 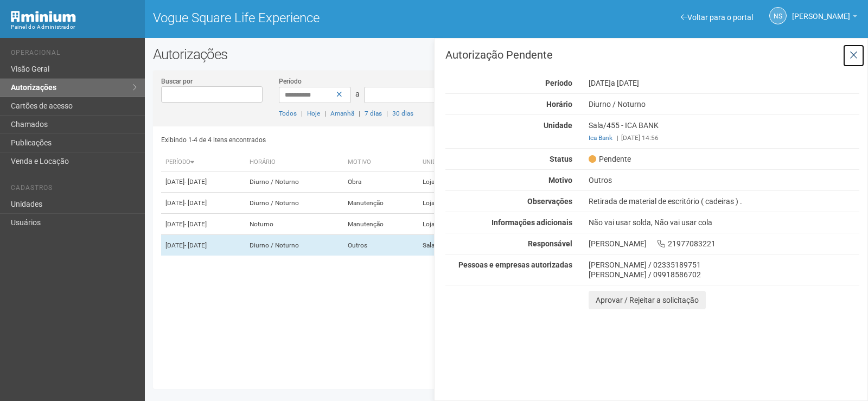 I want to click on a: Hoje, so click(x=314, y=114).